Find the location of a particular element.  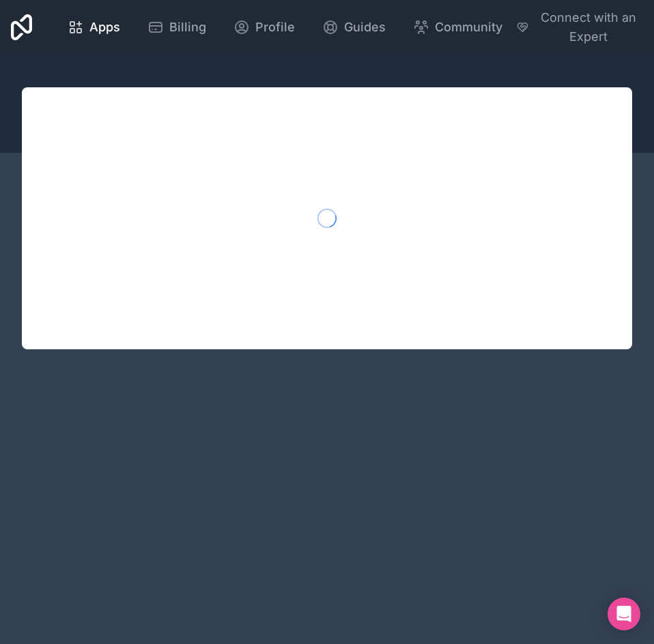

span: Profile is located at coordinates (275, 27).